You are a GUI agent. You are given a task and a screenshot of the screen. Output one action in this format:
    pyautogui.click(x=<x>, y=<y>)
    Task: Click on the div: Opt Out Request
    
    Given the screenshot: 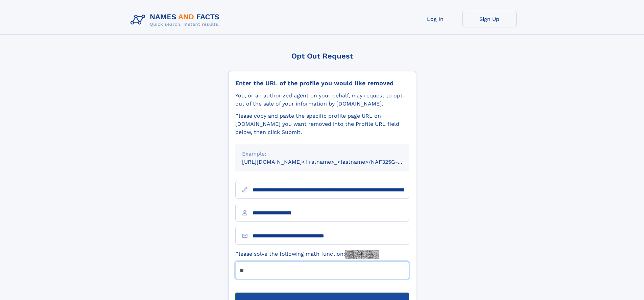 What is the action you would take?
    pyautogui.click(x=322, y=56)
    